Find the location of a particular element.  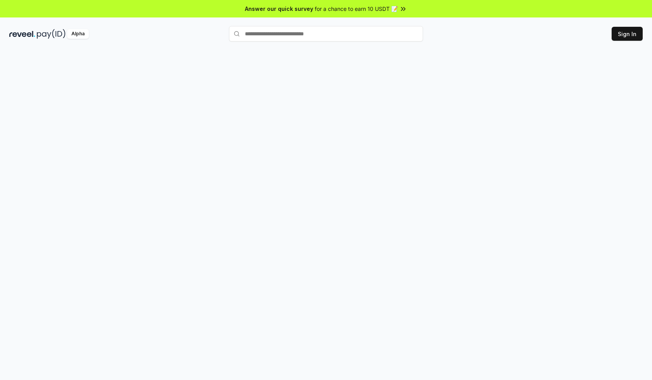

img: pay_id is located at coordinates (51, 34).